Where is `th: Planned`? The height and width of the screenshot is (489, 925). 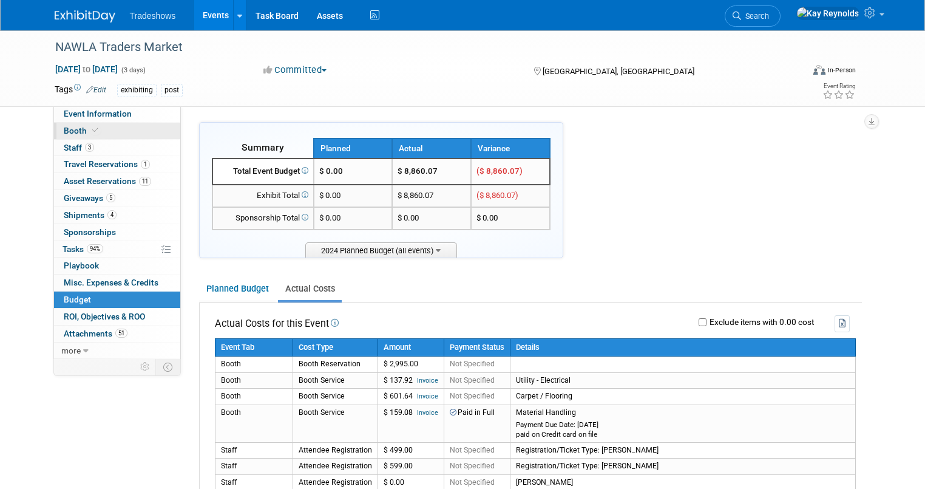 th: Planned is located at coordinates (353, 148).